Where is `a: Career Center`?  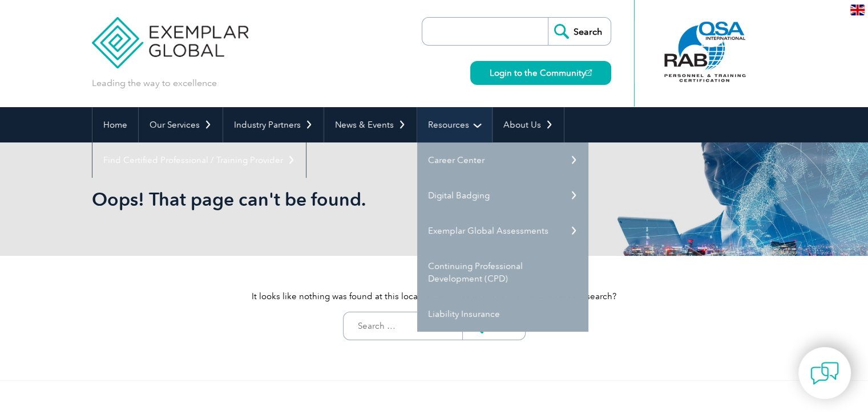 a: Career Center is located at coordinates (503, 160).